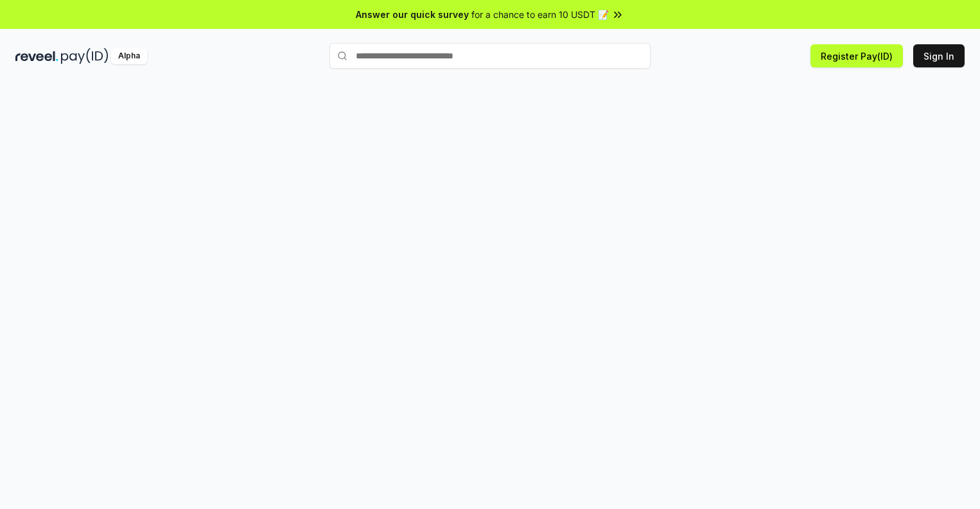 This screenshot has width=980, height=509. Describe the element at coordinates (939, 56) in the screenshot. I see `button: Sign In` at that location.